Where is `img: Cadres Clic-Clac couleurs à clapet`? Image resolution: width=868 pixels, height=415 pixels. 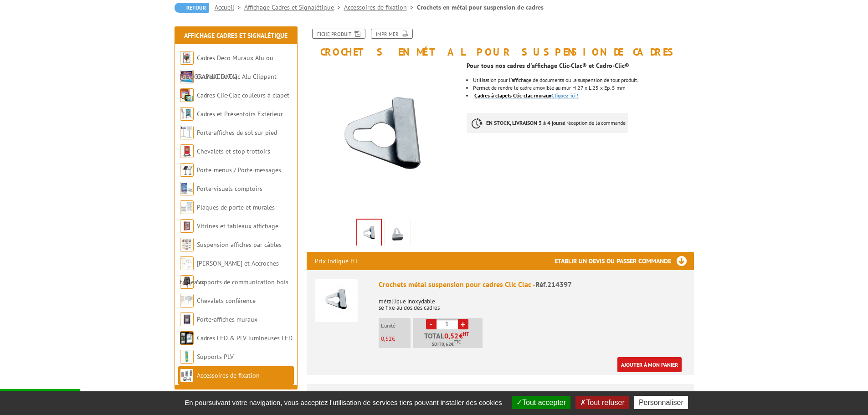
img: Cadres Clic-Clac couleurs à clapet is located at coordinates (187, 96).